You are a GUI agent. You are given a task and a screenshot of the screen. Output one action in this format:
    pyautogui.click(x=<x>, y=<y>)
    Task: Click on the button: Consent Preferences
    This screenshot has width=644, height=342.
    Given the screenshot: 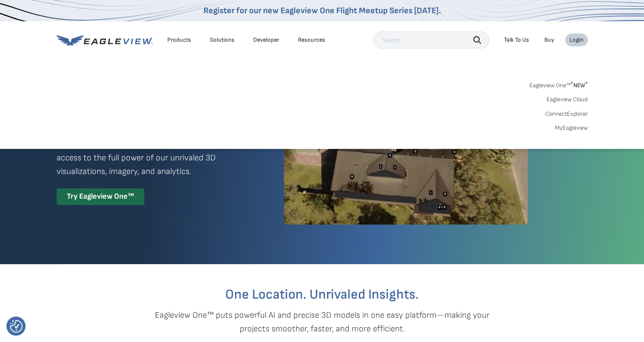 What is the action you would take?
    pyautogui.click(x=16, y=327)
    